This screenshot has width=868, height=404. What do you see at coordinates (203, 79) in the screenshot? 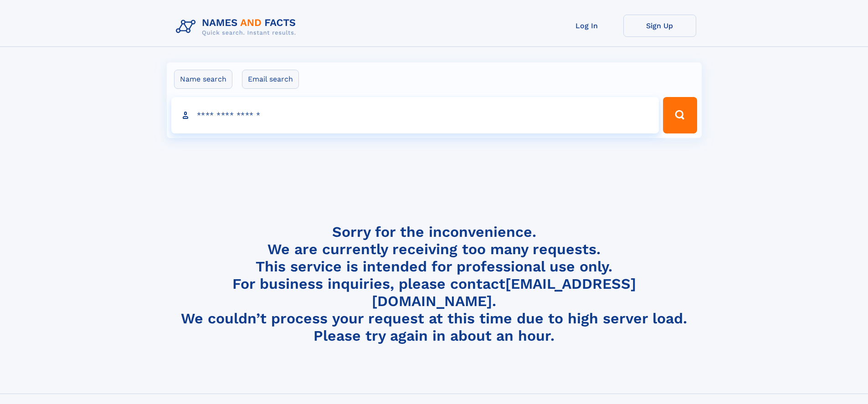
I see `label: Name search` at bounding box center [203, 79].